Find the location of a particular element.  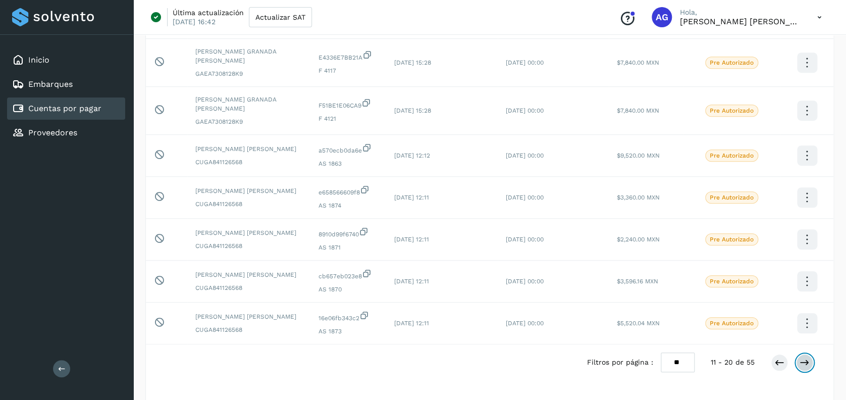

span: Filtros por página : is located at coordinates (619, 362).